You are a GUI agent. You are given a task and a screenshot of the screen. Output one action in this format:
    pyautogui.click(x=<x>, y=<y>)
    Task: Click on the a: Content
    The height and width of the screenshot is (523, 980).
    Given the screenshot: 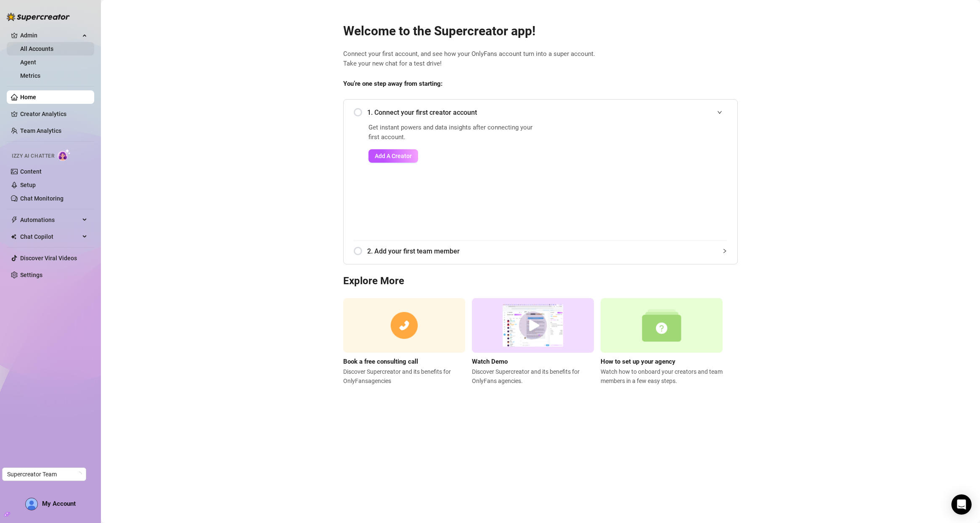 What is the action you would take?
    pyautogui.click(x=31, y=171)
    